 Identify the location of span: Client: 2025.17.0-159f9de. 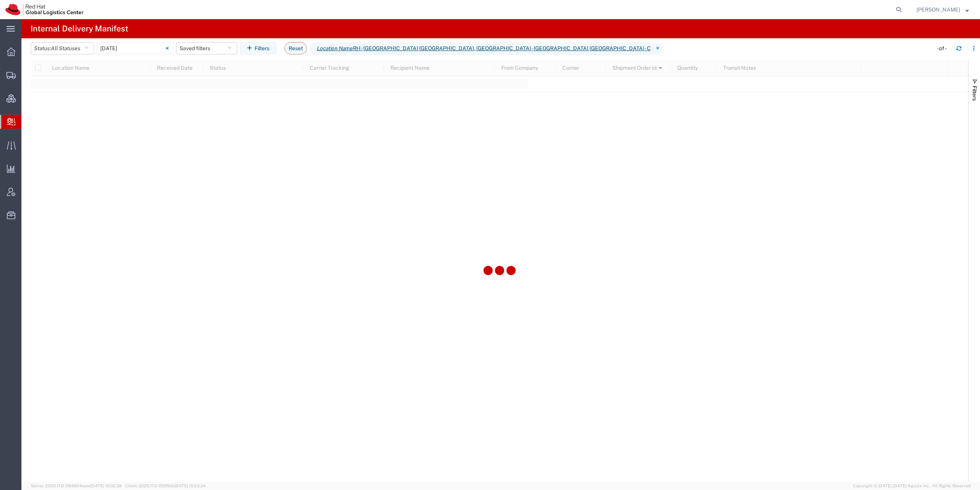
(165, 486).